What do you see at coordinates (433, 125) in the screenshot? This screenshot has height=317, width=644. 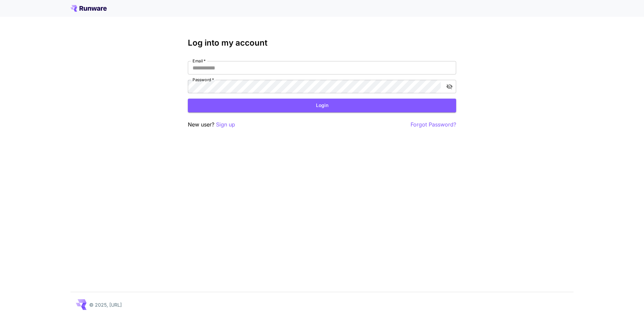 I see `button: Forgot Password?` at bounding box center [433, 125].